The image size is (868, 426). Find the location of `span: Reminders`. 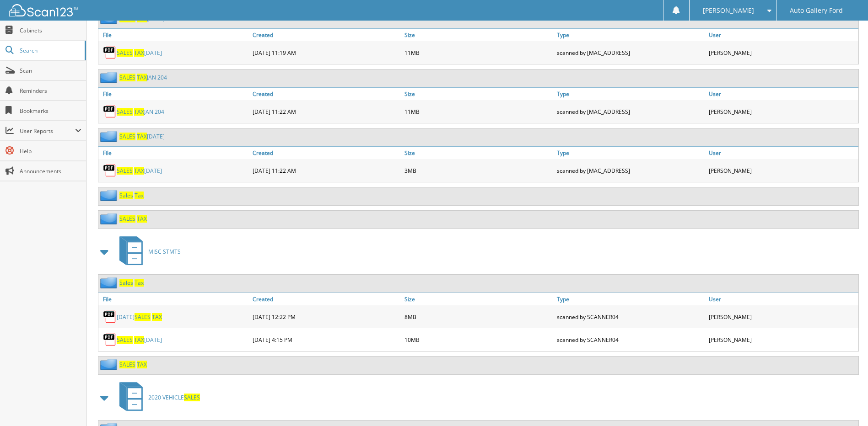

span: Reminders is located at coordinates (51, 91).